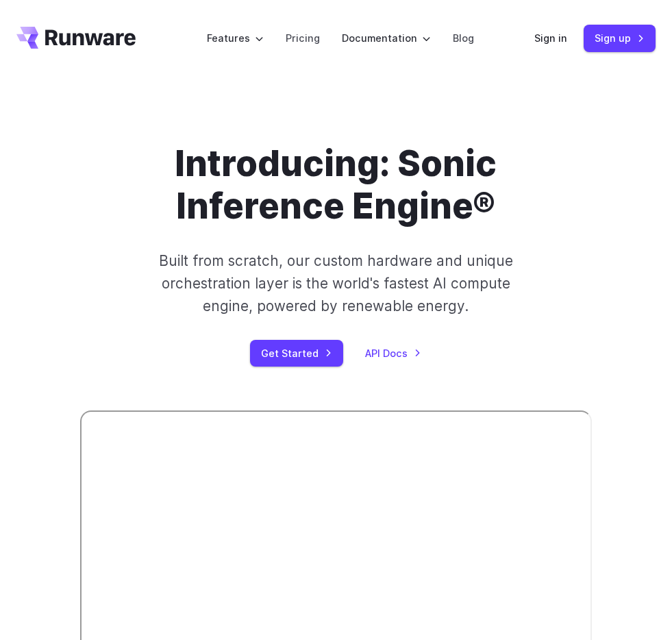  Describe the element at coordinates (76, 38) in the screenshot. I see `a: Go to /` at that location.